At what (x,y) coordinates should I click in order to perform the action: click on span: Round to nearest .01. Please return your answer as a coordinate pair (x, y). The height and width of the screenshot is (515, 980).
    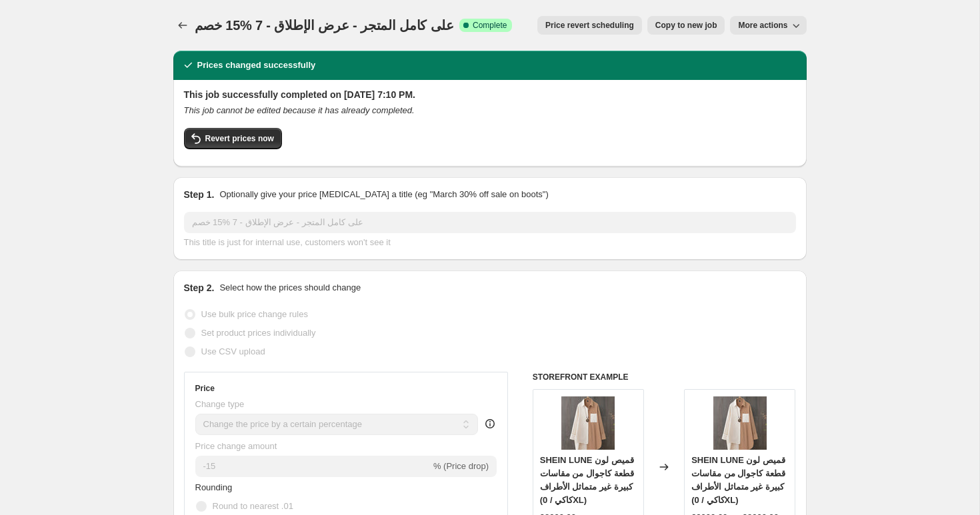
    Looking at the image, I should click on (253, 506).